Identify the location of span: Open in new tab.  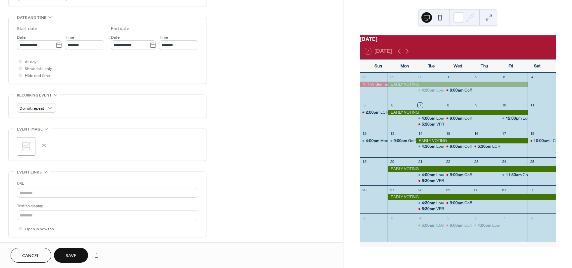
(39, 229).